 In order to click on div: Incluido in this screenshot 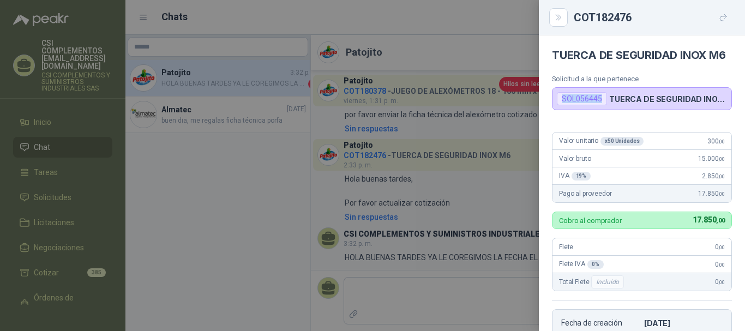, I will do `click(607, 282)`.